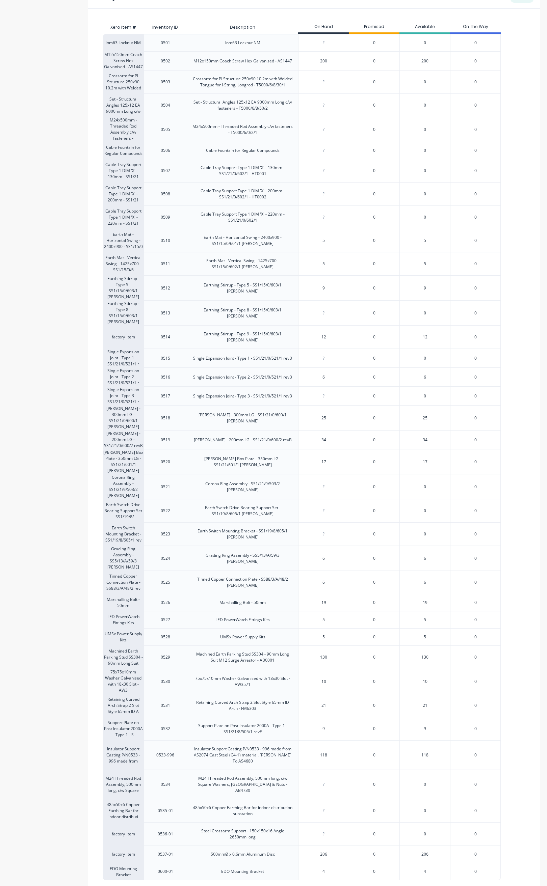 The height and width of the screenshot is (886, 547). I want to click on div: Description, so click(242, 27).